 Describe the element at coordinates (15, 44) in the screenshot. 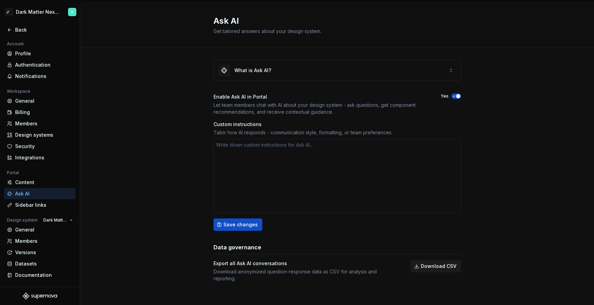

I see `div: Account` at that location.